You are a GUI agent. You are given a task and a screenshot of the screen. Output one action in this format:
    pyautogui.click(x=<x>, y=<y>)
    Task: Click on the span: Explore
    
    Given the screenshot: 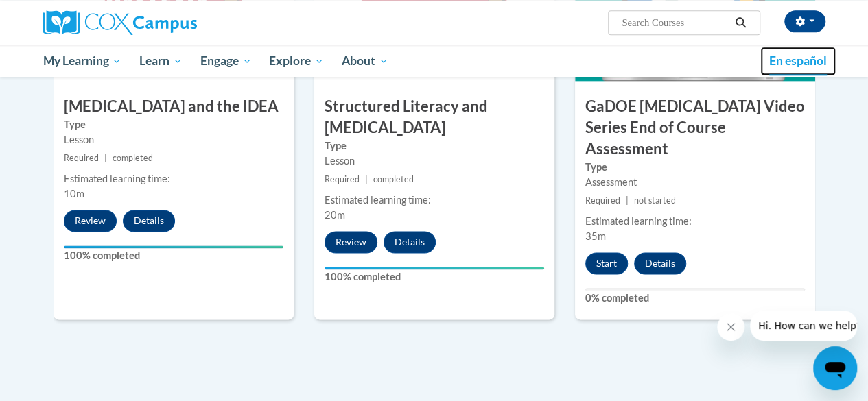 What is the action you would take?
    pyautogui.click(x=296, y=61)
    